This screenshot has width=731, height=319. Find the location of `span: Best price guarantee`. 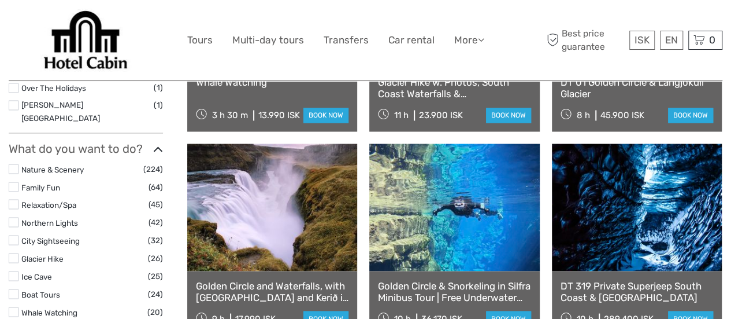

span: Best price guarantee is located at coordinates (585, 40).